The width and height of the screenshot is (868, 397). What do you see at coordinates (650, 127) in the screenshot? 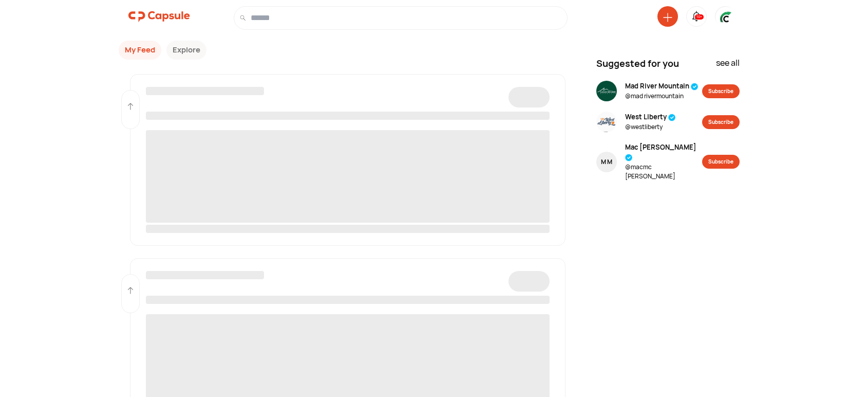
I see `span: @ westliberty` at bounding box center [650, 127].